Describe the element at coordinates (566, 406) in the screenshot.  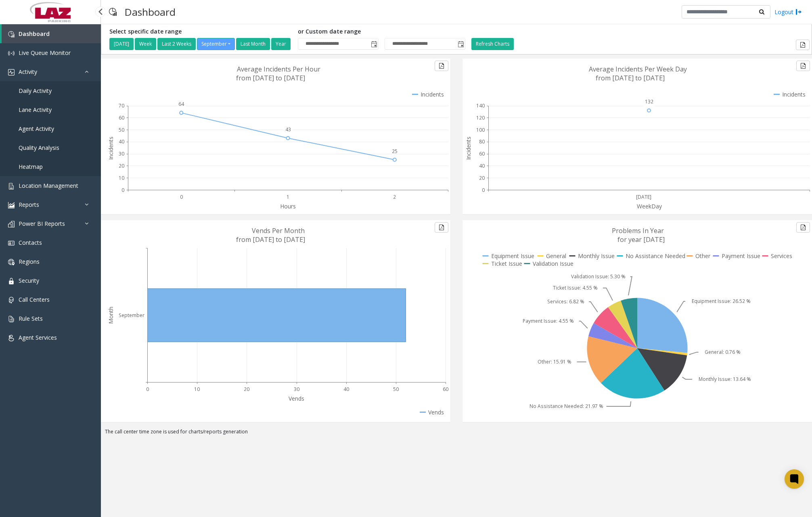
I see `text: No Assistance Needed: 21.97 %` at that location.